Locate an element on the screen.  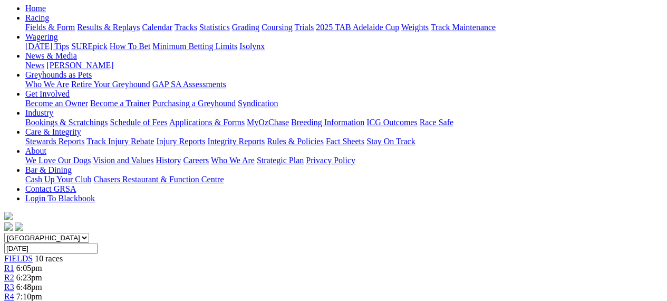
a: Retire Your Greyhound is located at coordinates (111, 84).